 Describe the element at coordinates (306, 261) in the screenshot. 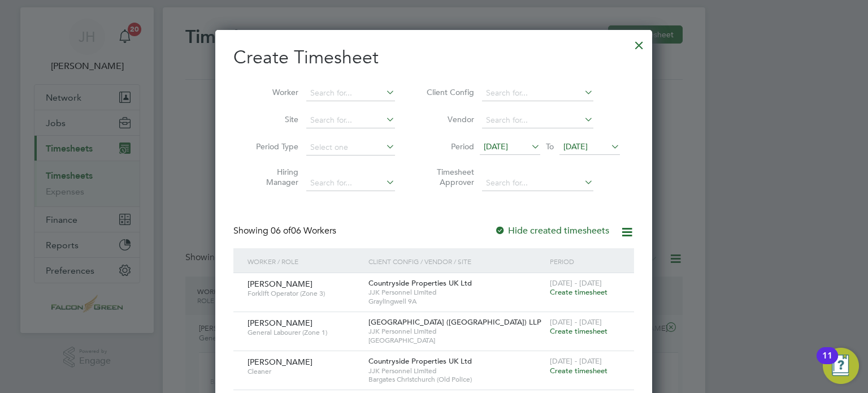

I see `div: Worker / Role` at that location.